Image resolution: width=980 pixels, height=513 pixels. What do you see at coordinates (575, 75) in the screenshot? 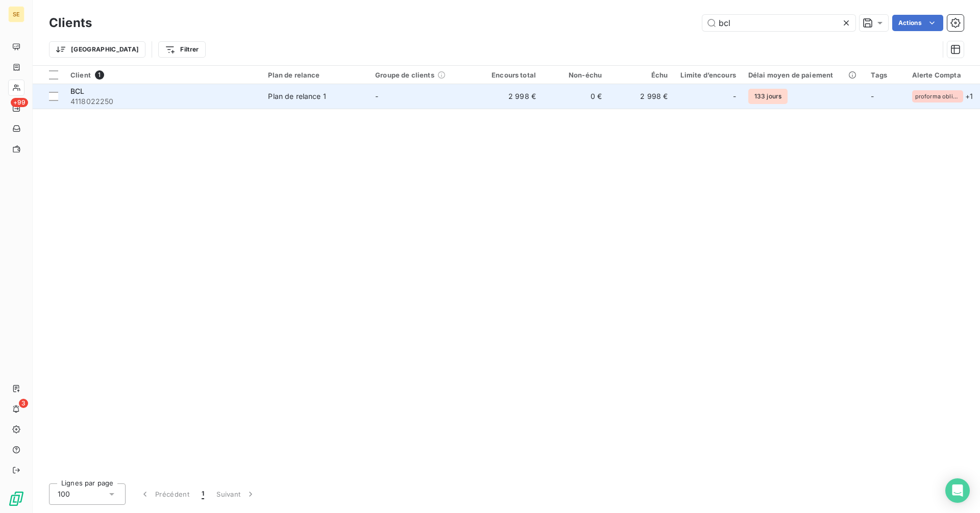
I see `div: Non-échu` at bounding box center [575, 75].